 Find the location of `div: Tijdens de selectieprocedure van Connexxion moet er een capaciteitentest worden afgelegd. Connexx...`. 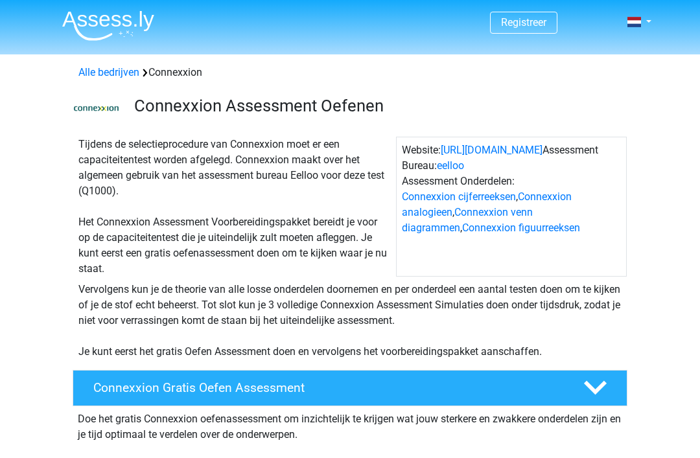

div: Tijdens de selectieprocedure van Connexxion moet er een capaciteitentest worden afgelegd. Connexx... is located at coordinates (235, 207).